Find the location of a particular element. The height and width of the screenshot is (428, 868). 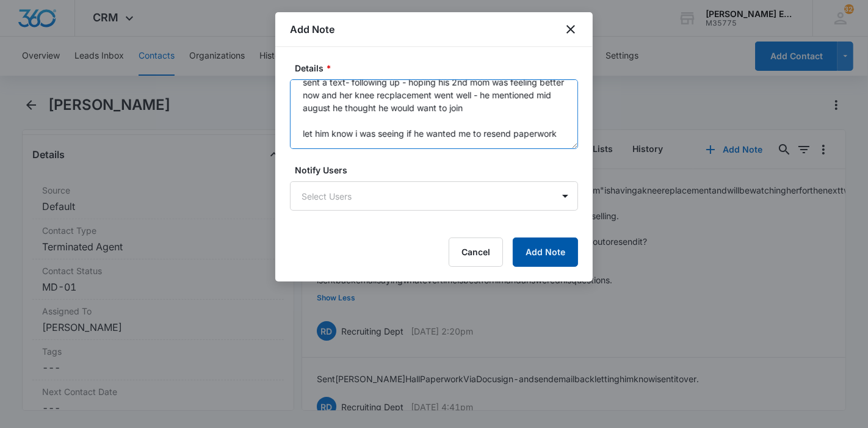

button: close is located at coordinates (571, 29).